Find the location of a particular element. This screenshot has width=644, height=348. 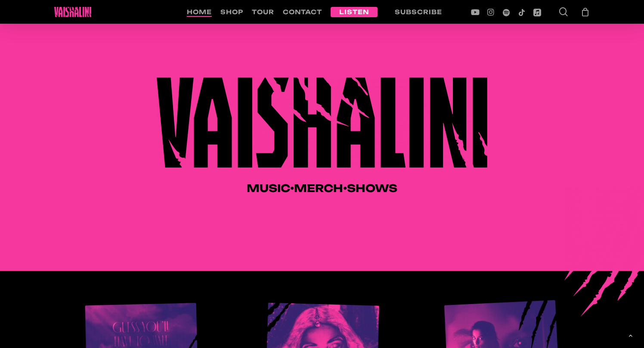

span: home is located at coordinates (200, 12).